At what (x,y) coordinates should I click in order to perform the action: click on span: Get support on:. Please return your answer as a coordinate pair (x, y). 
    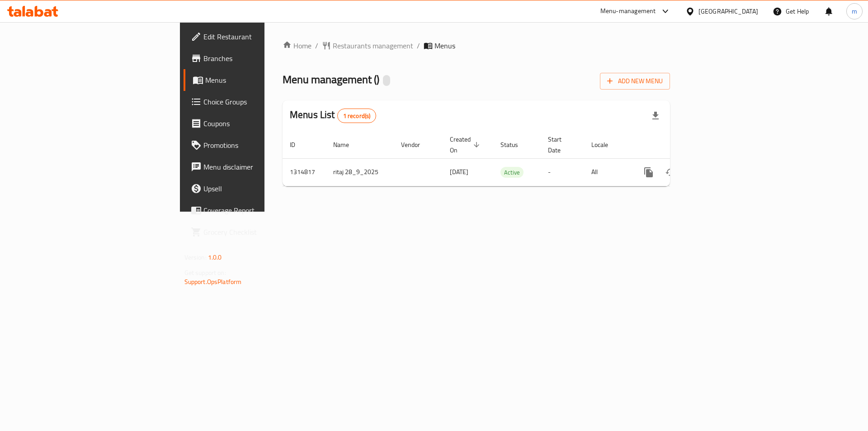
    Looking at the image, I should click on (205, 273).